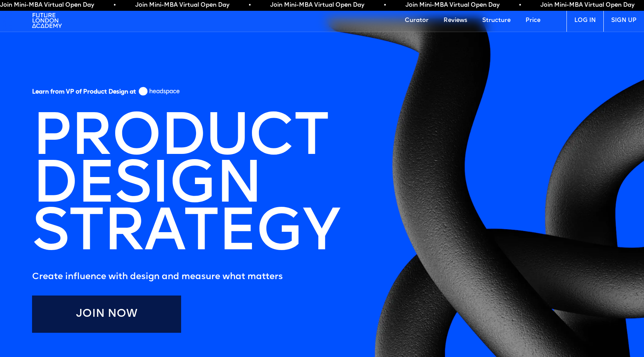  I want to click on h5: Create influence with design and measure what matters, so click(189, 277).